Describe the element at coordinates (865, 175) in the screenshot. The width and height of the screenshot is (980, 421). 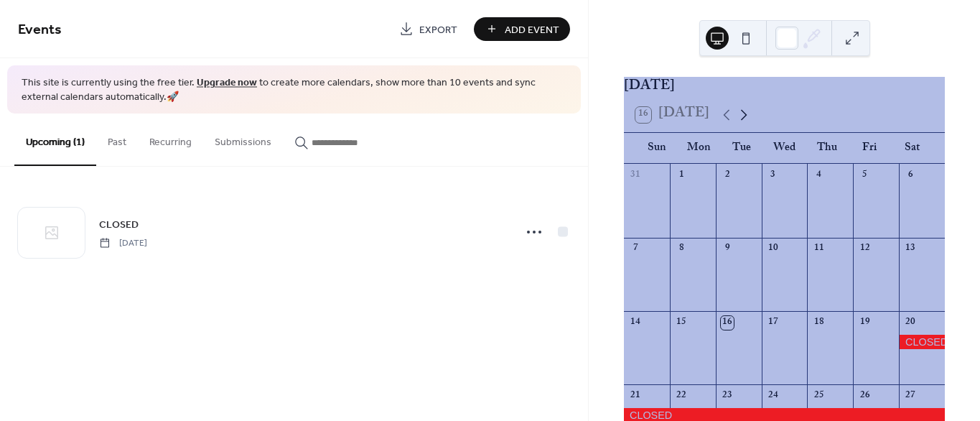
I see `div: 5` at that location.